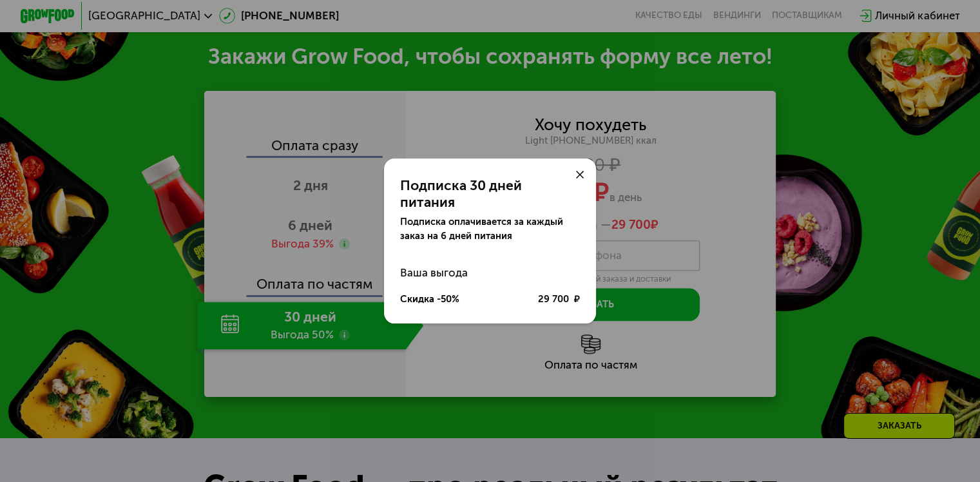  What do you see at coordinates (558, 299) in the screenshot?
I see `div: 29 700` at bounding box center [558, 299].